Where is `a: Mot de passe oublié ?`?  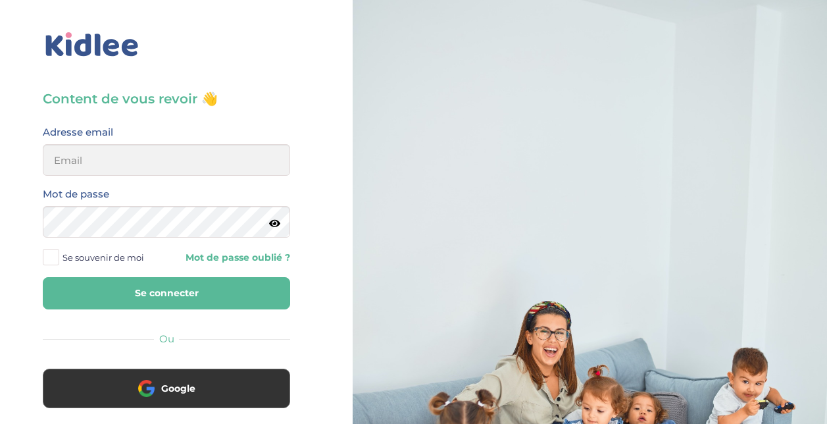
a: Mot de passe oublié ? is located at coordinates (233, 257).